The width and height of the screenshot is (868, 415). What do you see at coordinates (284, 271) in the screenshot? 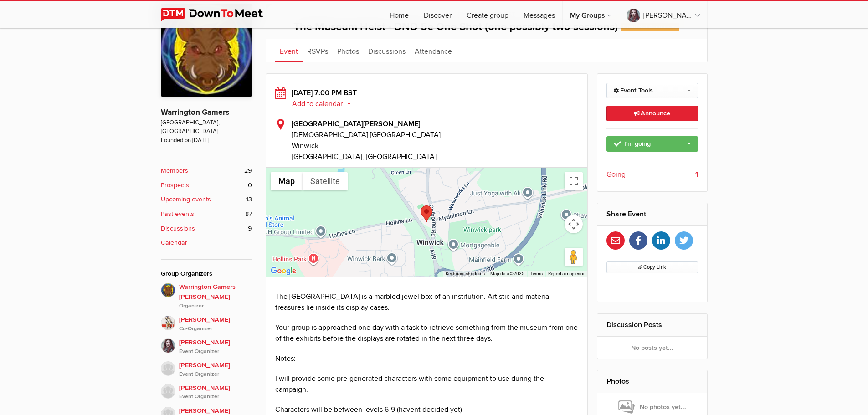
I see `a: Open this area in Google Maps (opens a new window)` at bounding box center [284, 271].